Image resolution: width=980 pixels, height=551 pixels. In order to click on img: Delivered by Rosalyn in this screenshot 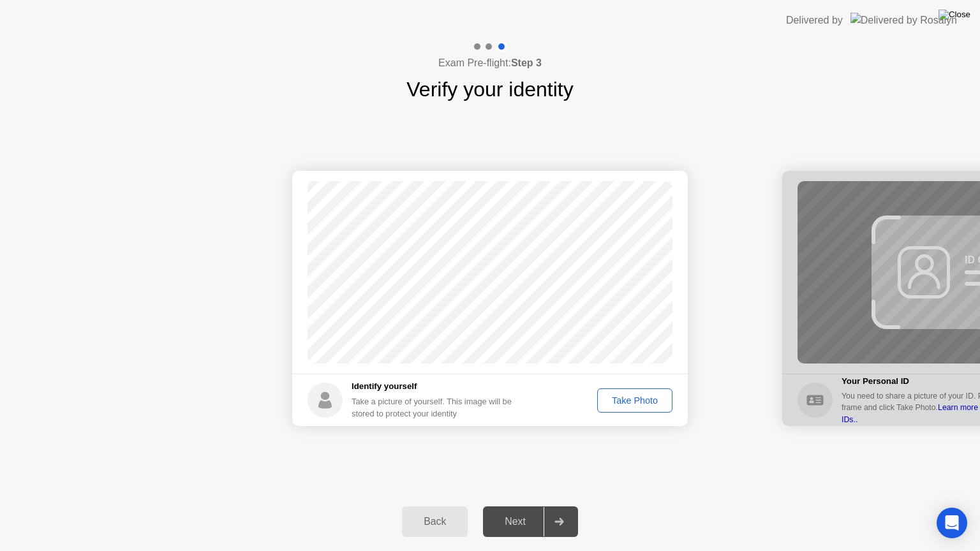, I will do `click(903, 20)`.